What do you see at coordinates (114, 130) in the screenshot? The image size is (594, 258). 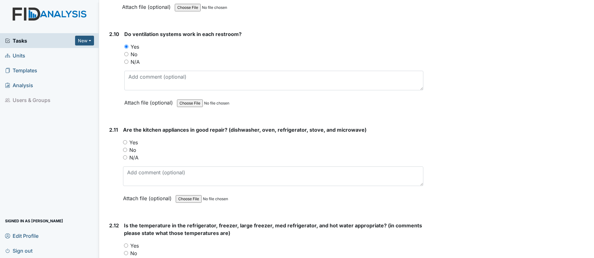 I see `label: 2.11` at bounding box center [114, 130].